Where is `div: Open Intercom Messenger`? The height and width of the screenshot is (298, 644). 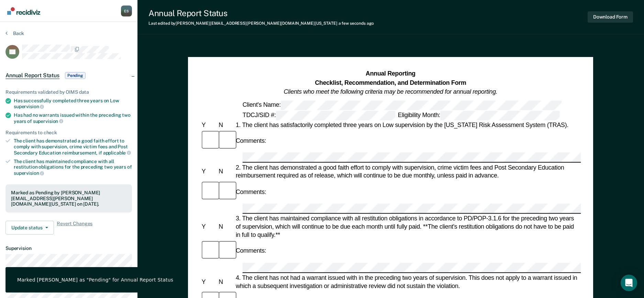
div: Open Intercom Messenger is located at coordinates (629, 283).